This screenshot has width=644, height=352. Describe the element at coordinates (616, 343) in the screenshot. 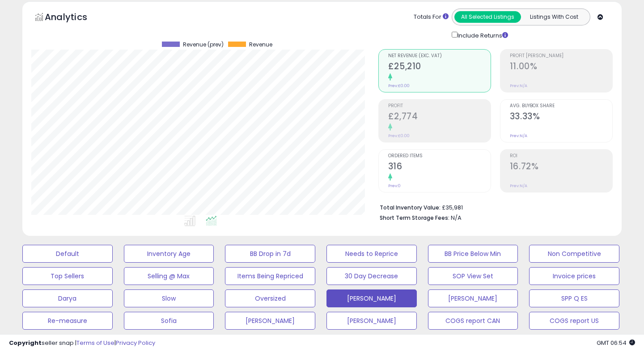

I see `span: 2025-08-13 06:54 GMT` at that location.